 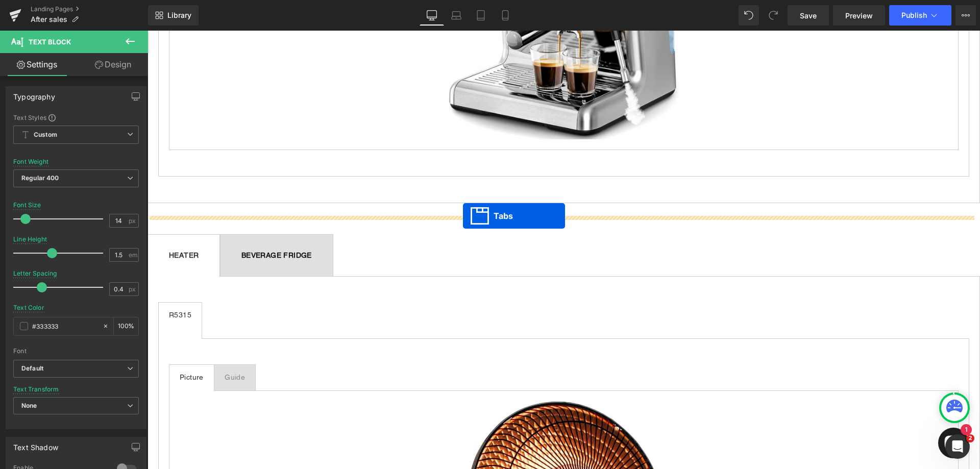 What do you see at coordinates (480, 16) in the screenshot?
I see `a: Tablet` at bounding box center [480, 16].